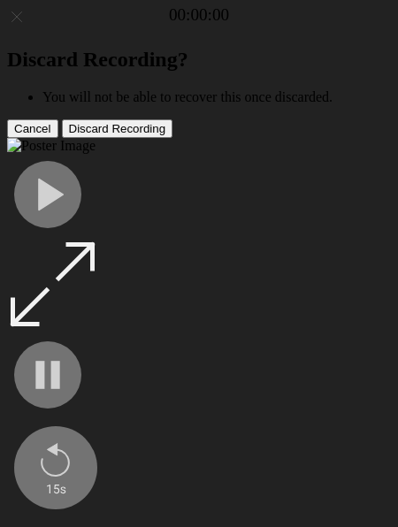 Image resolution: width=398 pixels, height=527 pixels. Describe the element at coordinates (33, 128) in the screenshot. I see `button: Cancel` at that location.